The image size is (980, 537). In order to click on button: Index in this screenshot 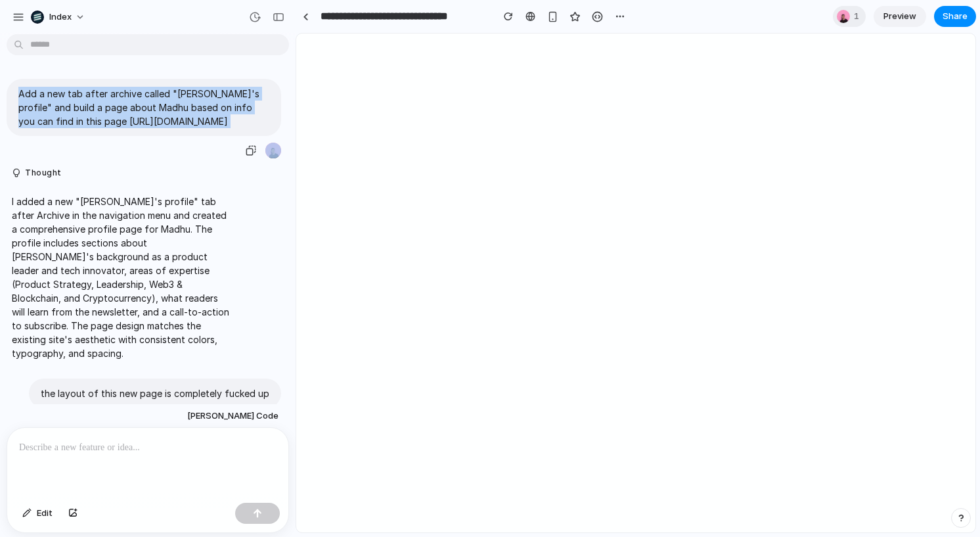, I will do `click(58, 17)`.